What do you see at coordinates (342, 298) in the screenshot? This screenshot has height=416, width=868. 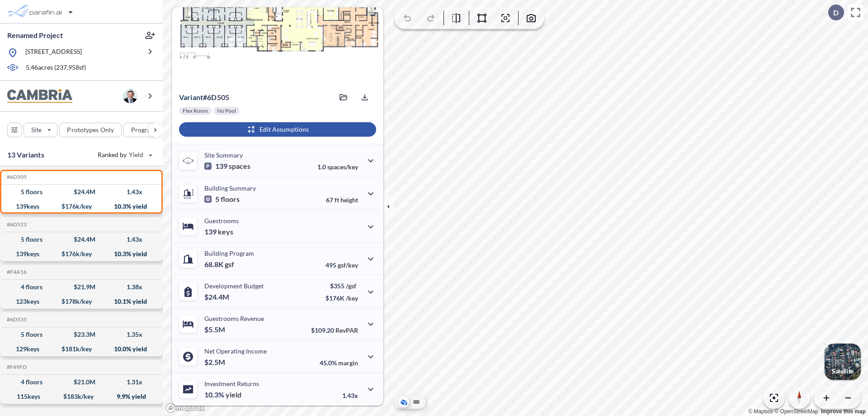 I see `p: $176K` at bounding box center [342, 298].